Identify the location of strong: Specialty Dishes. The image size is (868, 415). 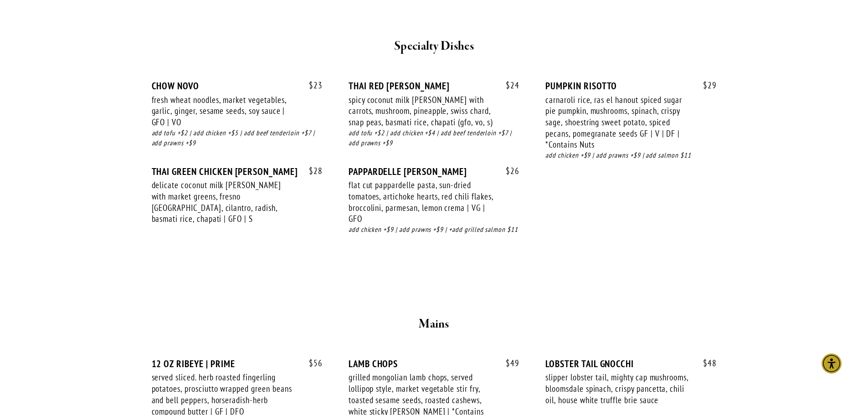
(433, 46).